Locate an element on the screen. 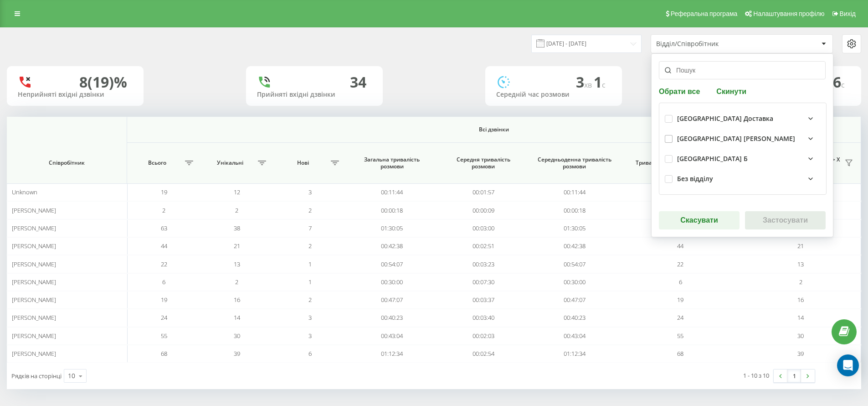 The height and width of the screenshot is (406, 868). td: 00:03:23 is located at coordinates (483, 264).